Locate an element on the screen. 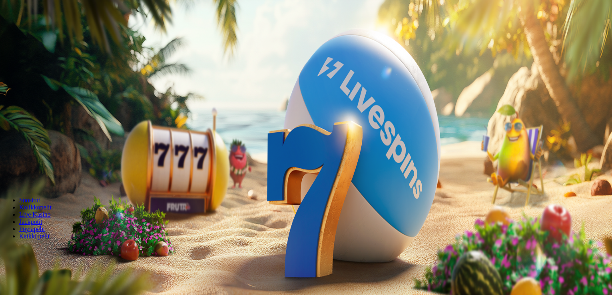 The width and height of the screenshot is (612, 295). a: Pöytäpelit is located at coordinates (32, 228).